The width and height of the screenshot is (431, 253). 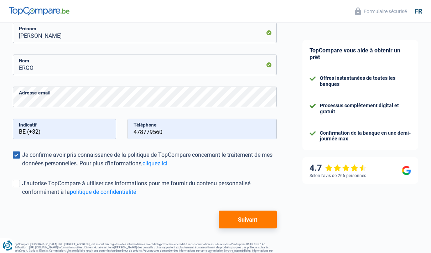 I want to click on a: politique de confidentialité, so click(x=103, y=192).